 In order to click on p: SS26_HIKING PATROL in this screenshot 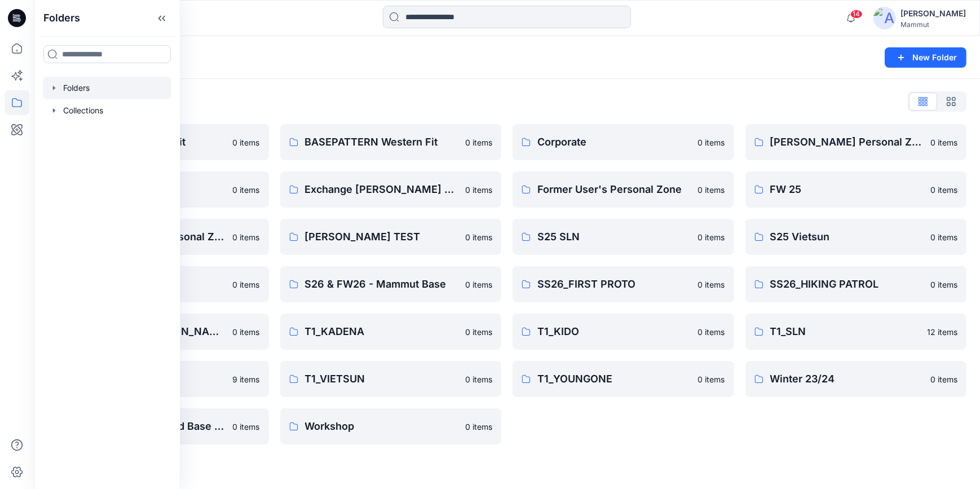, I will do `click(847, 284)`.